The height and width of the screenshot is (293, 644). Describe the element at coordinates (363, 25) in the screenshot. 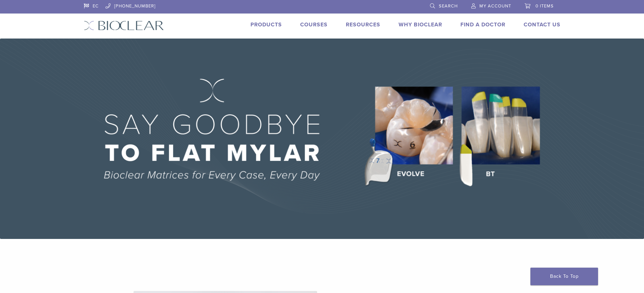

I see `a: Resources` at that location.